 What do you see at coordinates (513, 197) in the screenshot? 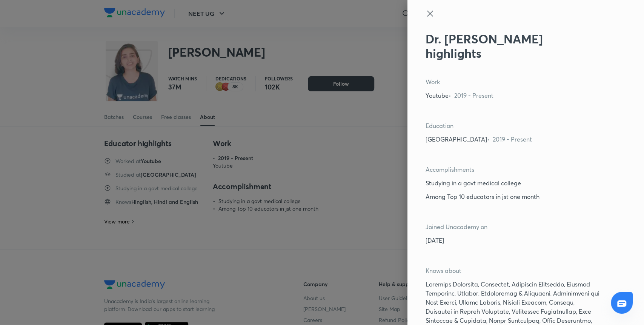
I see `p: Among Top 10 educators in jst one month` at bounding box center [513, 197].